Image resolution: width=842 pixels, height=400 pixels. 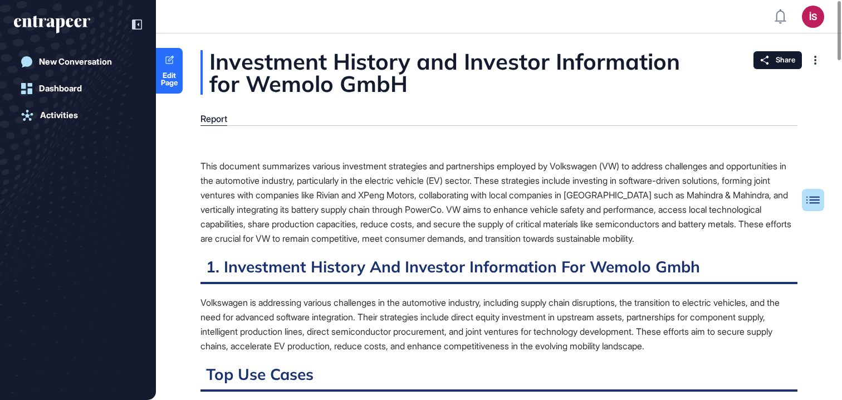 I want to click on div: entrapeer-logo, so click(x=52, y=24).